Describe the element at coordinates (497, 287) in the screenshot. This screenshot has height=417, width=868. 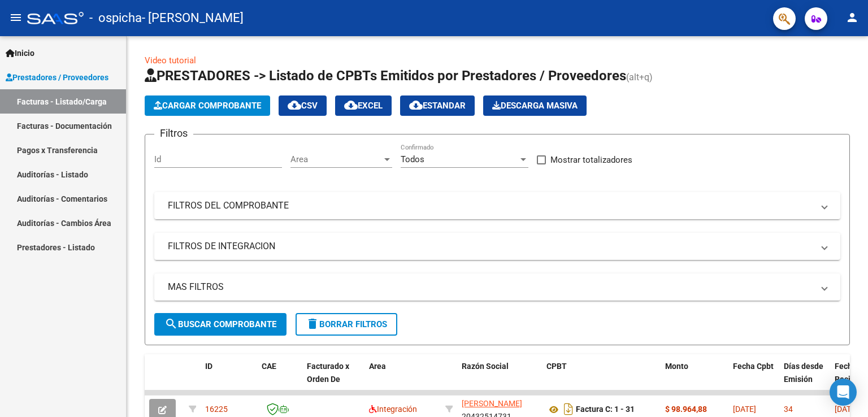
I see `mat-expansion-panel-header: MAS FILTROS` at that location.